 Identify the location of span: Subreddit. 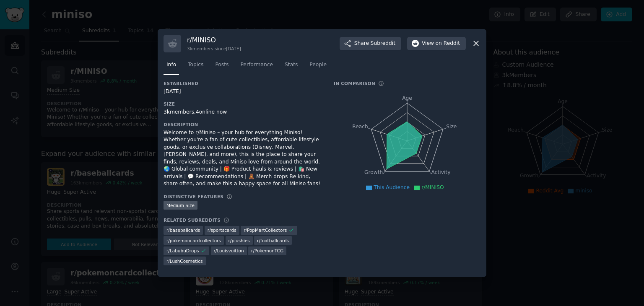
(383, 44).